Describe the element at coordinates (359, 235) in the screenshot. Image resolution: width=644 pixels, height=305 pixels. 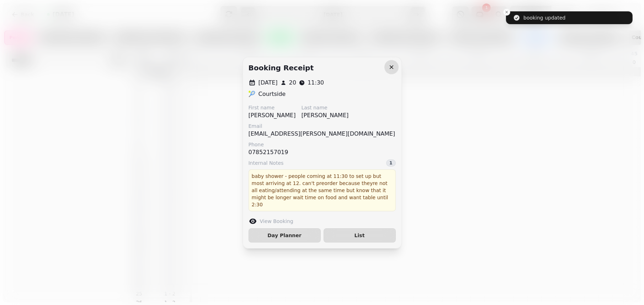
I see `button: List` at that location.